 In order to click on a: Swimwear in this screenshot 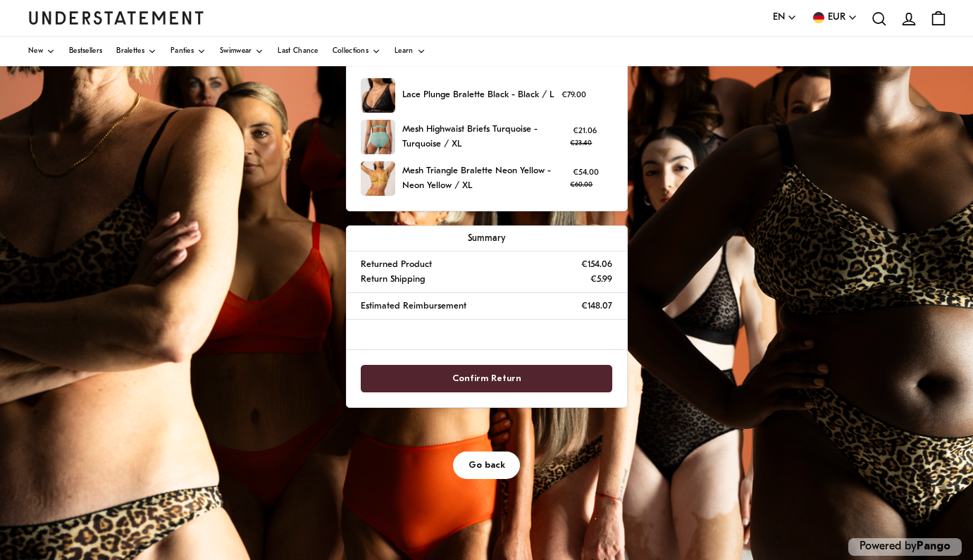, I will do `click(242, 51)`.